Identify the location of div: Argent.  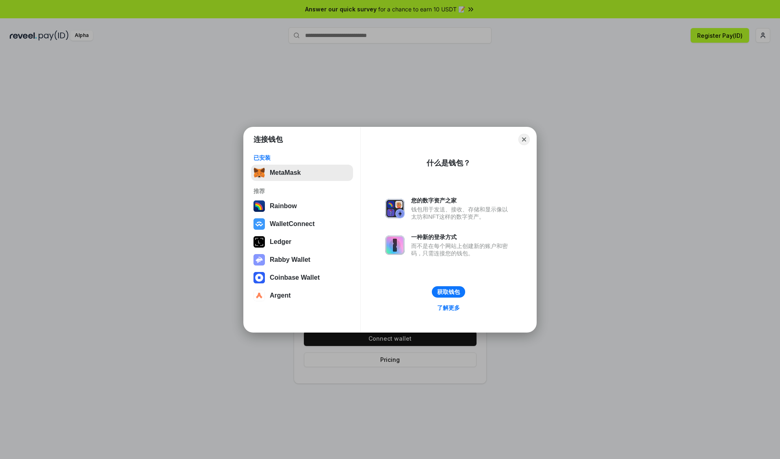
(280, 295).